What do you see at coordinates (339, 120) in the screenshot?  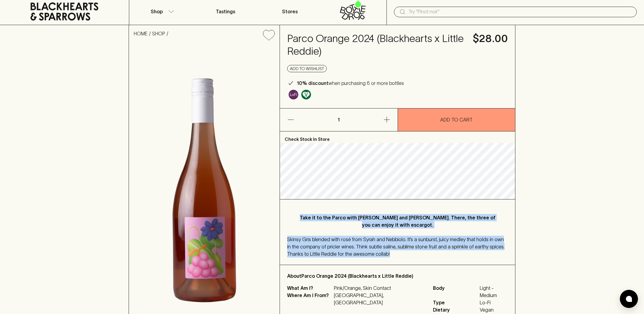 I see `p: 1` at bounding box center [339, 120].